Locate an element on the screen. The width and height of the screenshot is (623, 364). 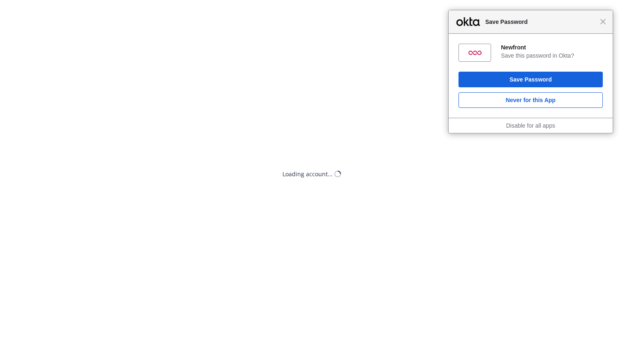
span: Close is located at coordinates (603, 21).